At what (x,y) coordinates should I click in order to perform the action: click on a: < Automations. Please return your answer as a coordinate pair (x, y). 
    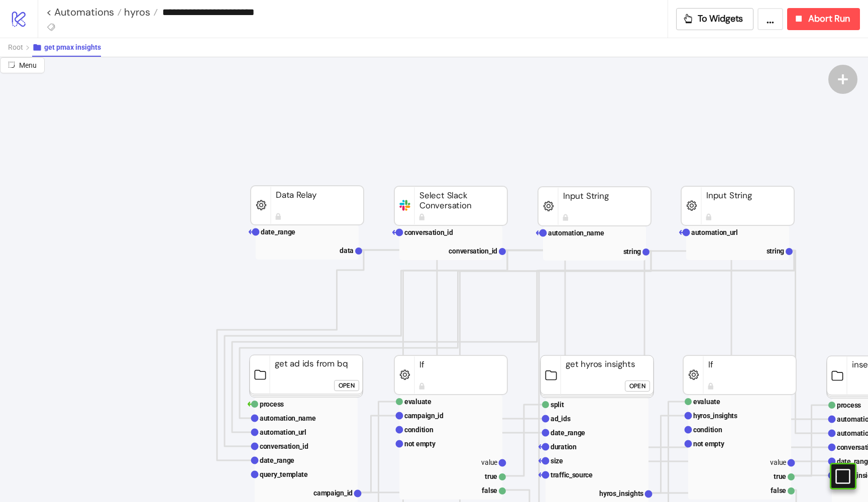
    Looking at the image, I should click on (84, 12).